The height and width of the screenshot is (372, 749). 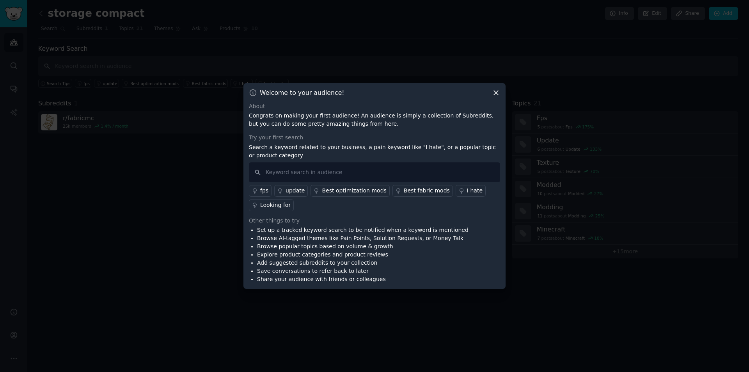 I want to click on li: Browse popular topics based on volume & growth, so click(x=363, y=246).